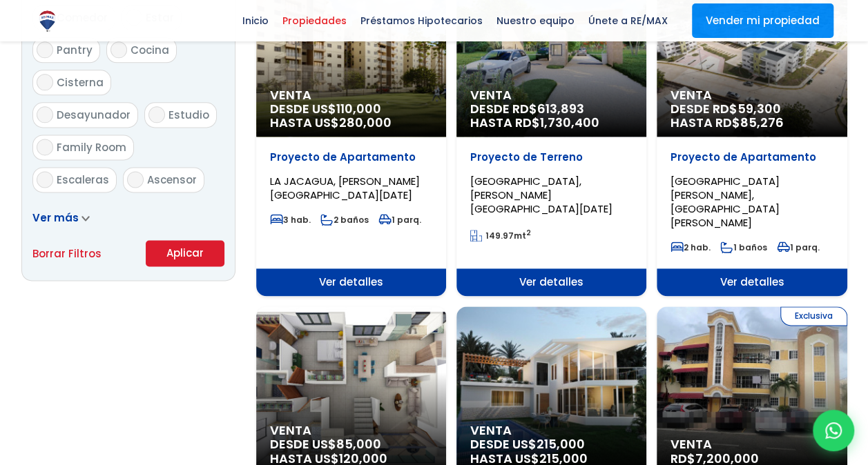 Image resolution: width=868 pixels, height=465 pixels. Describe the element at coordinates (67, 253) in the screenshot. I see `a: Borrar Filtros` at that location.